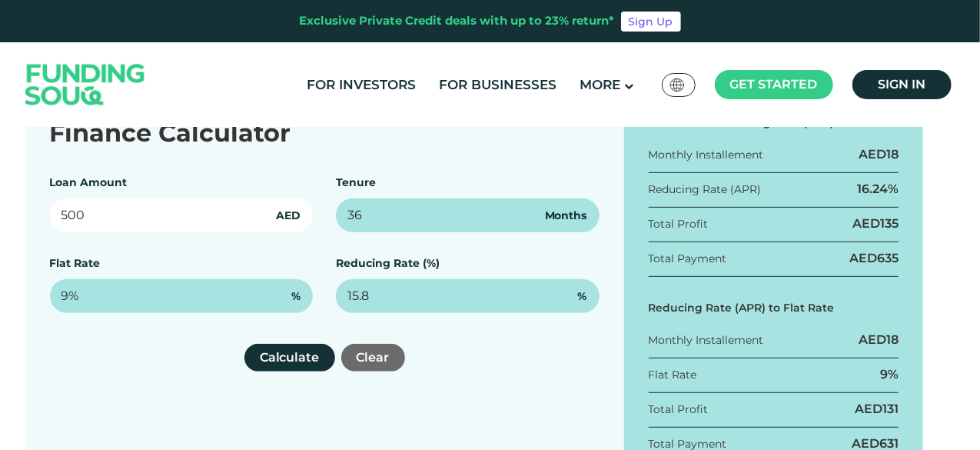 This screenshot has height=450, width=980. Describe the element at coordinates (288, 216) in the screenshot. I see `span: AED` at that location.